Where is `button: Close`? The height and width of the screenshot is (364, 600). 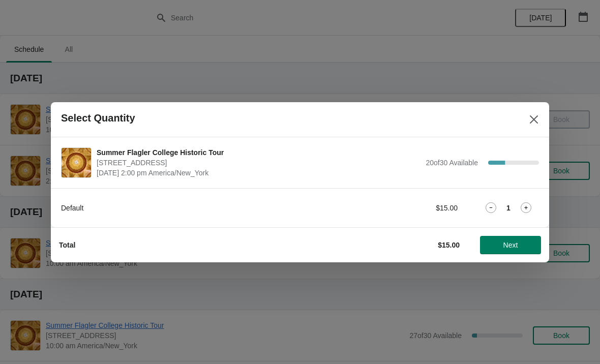 button: Close is located at coordinates (534, 120).